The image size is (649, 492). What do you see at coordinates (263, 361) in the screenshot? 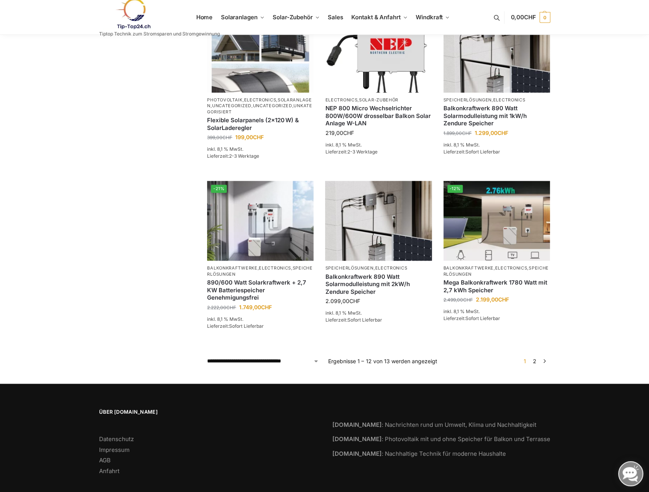
I see `select: Shop-Reihenfolge` at bounding box center [263, 361].